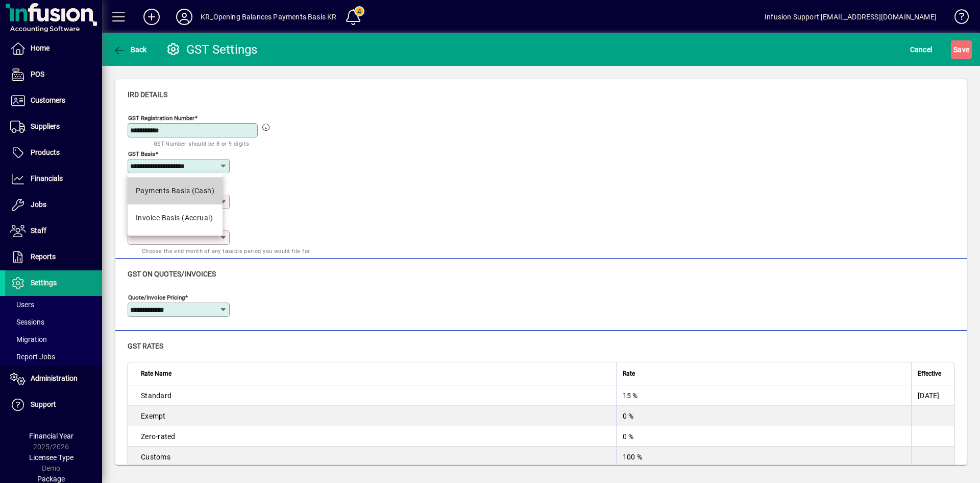 The image size is (980, 483). Describe the element at coordinates (51, 457) in the screenshot. I see `span: Licensee Type` at that location.